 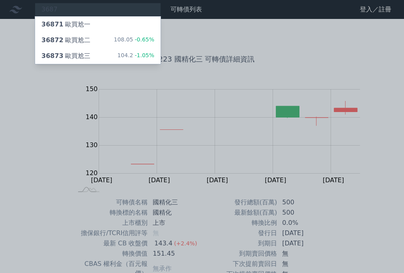 What do you see at coordinates (66, 40) in the screenshot?
I see `div: 歐買尬二` at bounding box center [66, 40].